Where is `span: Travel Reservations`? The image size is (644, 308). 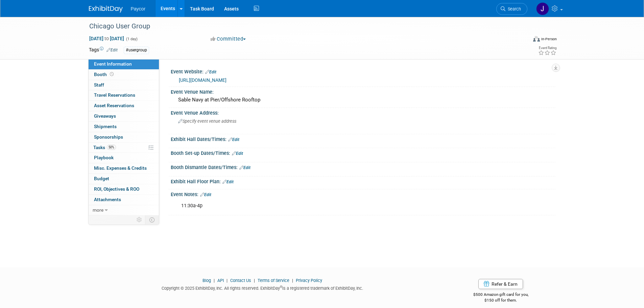
span: Travel Reservations is located at coordinates (115, 95).